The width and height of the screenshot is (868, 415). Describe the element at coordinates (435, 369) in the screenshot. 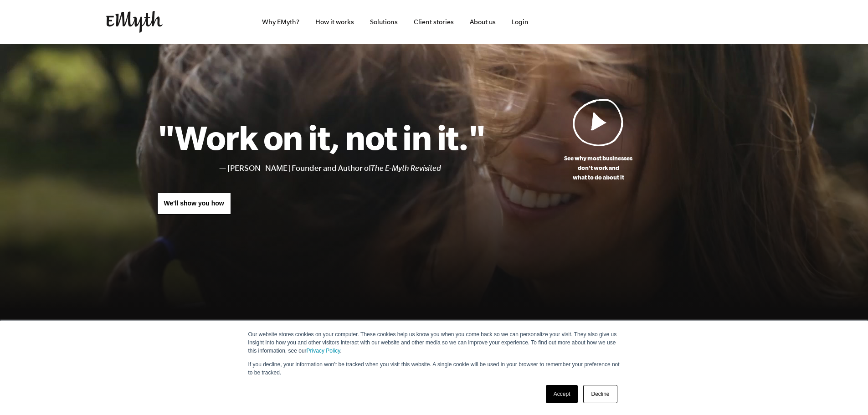

I see `p: If you decline, your information won’t be tracked when you visit this website. A single cookie wi...` at that location.